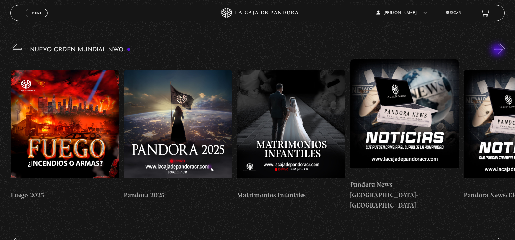  I want to click on button: Previous, so click(16, 49).